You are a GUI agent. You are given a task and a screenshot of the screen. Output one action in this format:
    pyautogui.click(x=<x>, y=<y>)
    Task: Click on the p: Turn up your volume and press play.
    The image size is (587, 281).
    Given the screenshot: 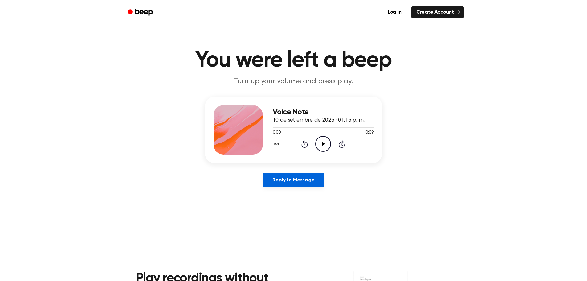 What is the action you would take?
    pyautogui.click(x=293, y=81)
    